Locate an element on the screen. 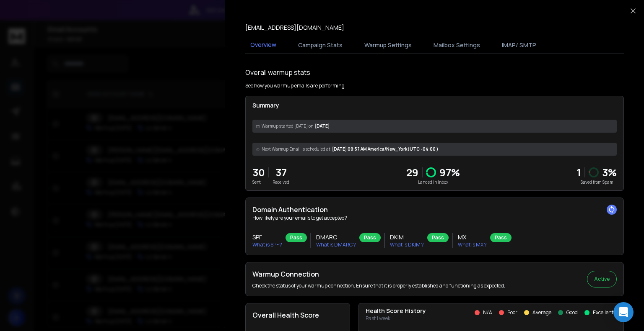  p: 37 is located at coordinates (281, 172).